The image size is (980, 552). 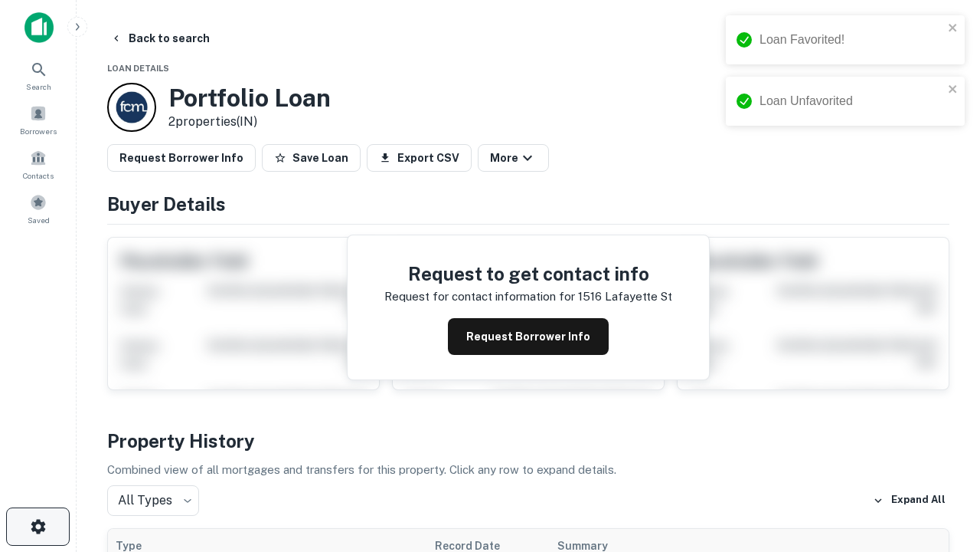 What do you see at coordinates (480, 297) in the screenshot?
I see `p: Request for contact information for` at bounding box center [480, 297].